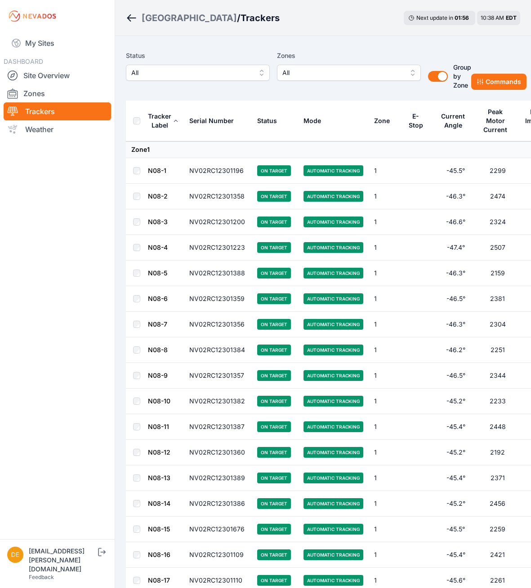 The image size is (531, 588). I want to click on button: Commands, so click(499, 82).